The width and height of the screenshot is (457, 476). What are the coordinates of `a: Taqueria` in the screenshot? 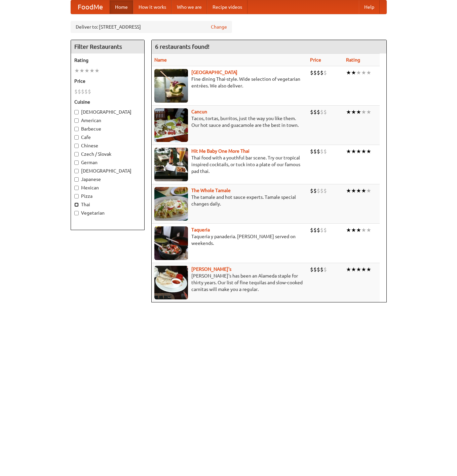 It's located at (201, 230).